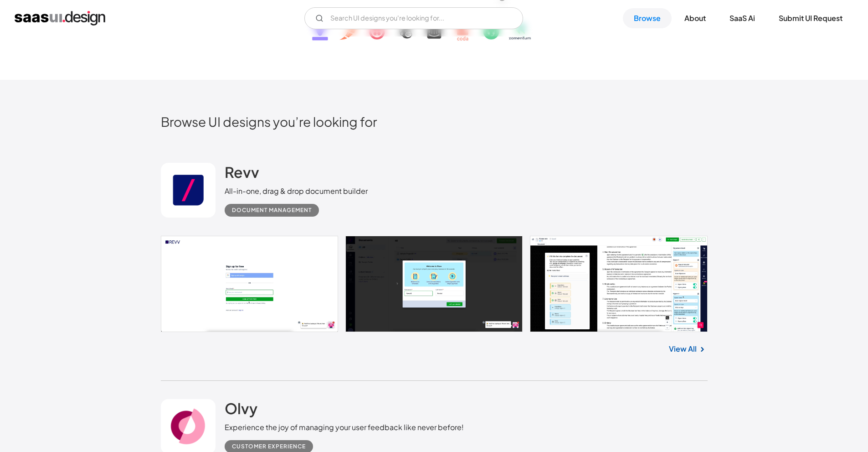  Describe the element at coordinates (742, 18) in the screenshot. I see `a: SaaS Ai` at that location.